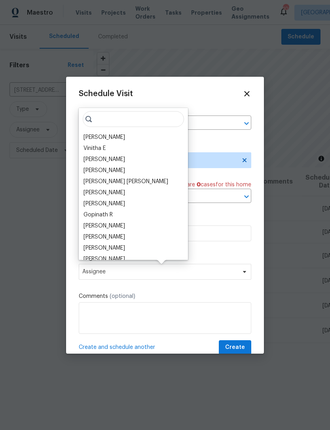  Describe the element at coordinates (199, 185) in the screenshot. I see `span: 0` at that location.